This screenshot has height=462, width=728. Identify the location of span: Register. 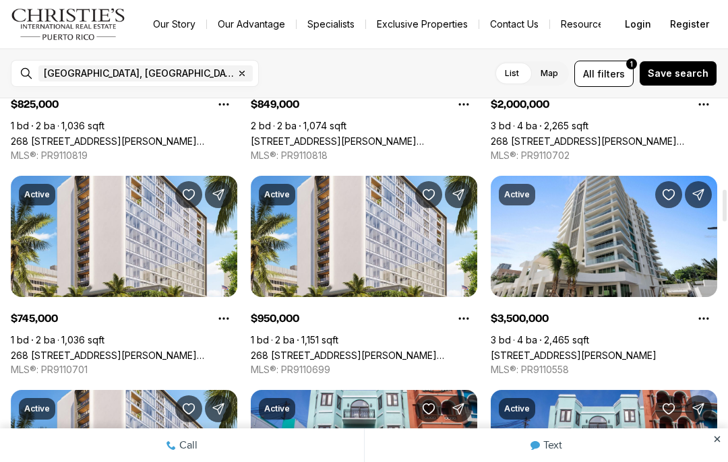
(690, 24).